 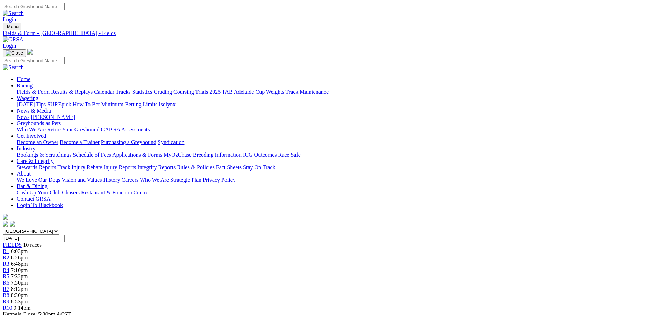 What do you see at coordinates (6, 289) in the screenshot?
I see `span: R7` at bounding box center [6, 289].